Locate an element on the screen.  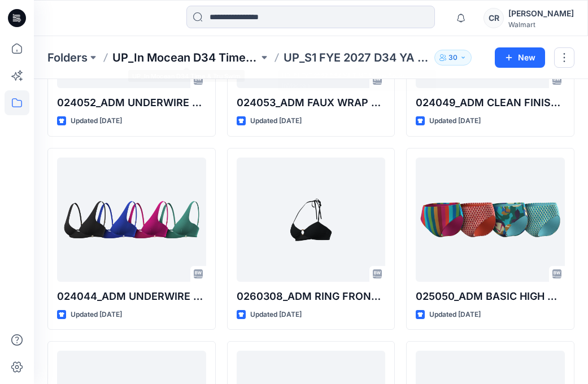
div: CR is located at coordinates (493, 18).